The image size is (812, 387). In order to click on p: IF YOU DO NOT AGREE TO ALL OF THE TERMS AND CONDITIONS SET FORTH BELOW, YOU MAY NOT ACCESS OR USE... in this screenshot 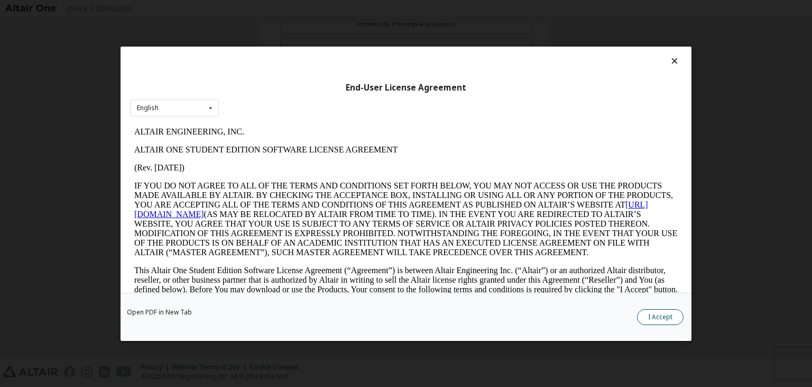, I will do `click(276, 96)`.